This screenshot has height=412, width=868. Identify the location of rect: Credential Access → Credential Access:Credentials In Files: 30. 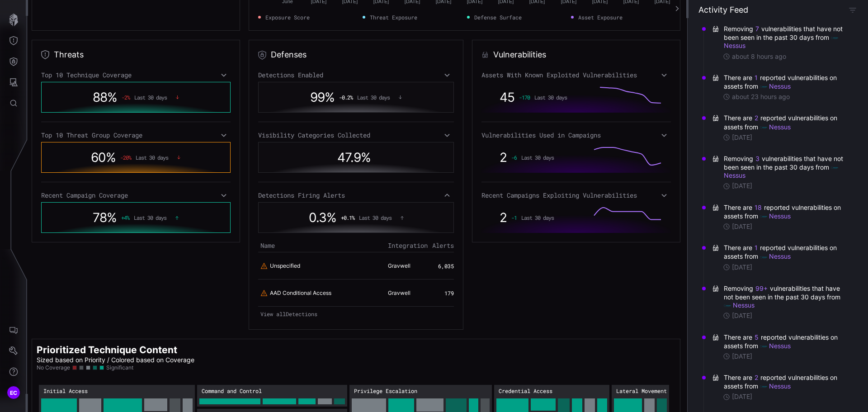
(543, 404).